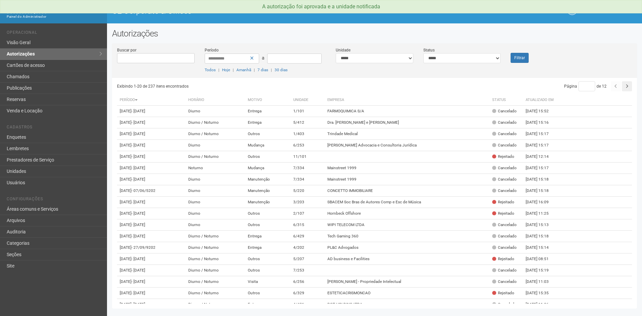 The image size is (642, 316). What do you see at coordinates (585, 86) in the screenshot?
I see `span: Página de 12` at bounding box center [585, 86].